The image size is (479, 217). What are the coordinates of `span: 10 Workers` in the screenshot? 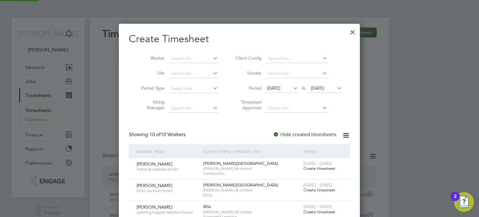 It's located at (167, 134).